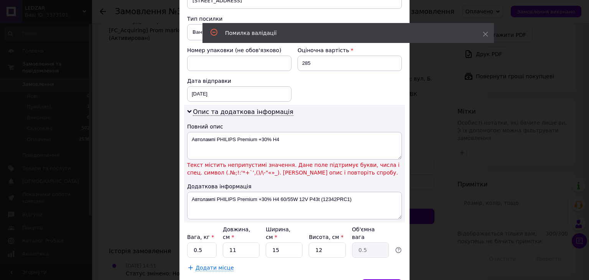 This screenshot has height=280, width=589. I want to click on span: Додати місце, so click(215, 268).